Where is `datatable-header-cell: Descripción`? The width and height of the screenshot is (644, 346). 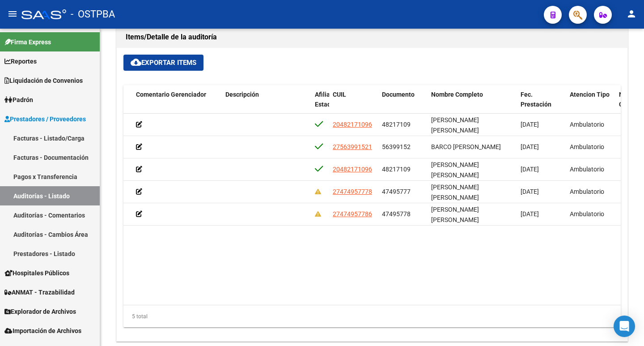 datatable-header-cell: Descripción is located at coordinates (267, 105).